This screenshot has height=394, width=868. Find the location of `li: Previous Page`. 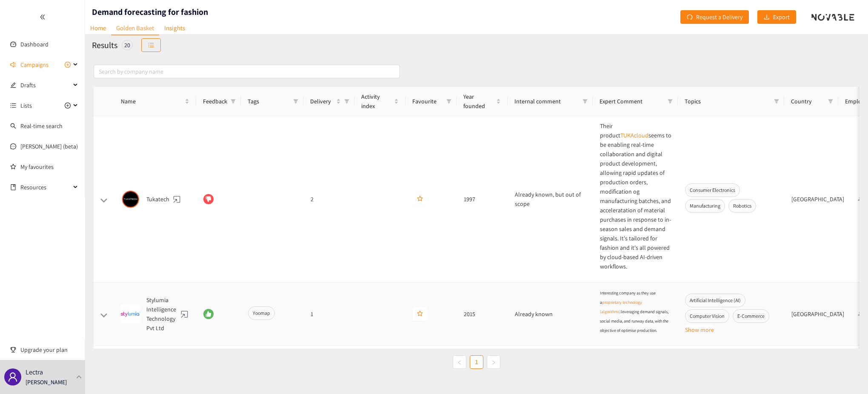

li: Previous Page is located at coordinates (459, 362).